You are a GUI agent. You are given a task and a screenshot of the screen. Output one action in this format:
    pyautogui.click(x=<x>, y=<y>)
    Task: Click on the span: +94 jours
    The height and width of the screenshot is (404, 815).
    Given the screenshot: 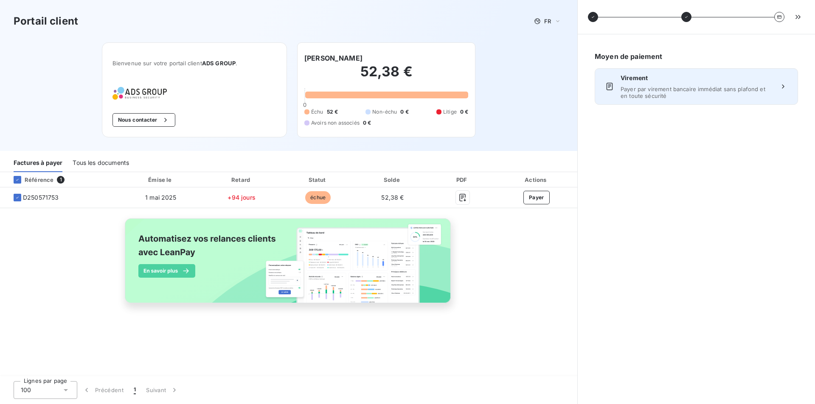 What is the action you would take?
    pyautogui.click(x=241, y=197)
    